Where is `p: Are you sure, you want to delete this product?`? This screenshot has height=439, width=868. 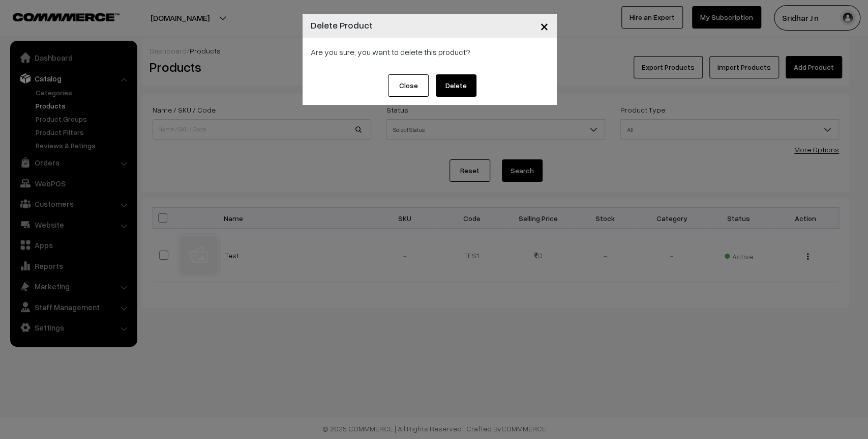
p: Are you sure, you want to delete this product? is located at coordinates (430, 52).